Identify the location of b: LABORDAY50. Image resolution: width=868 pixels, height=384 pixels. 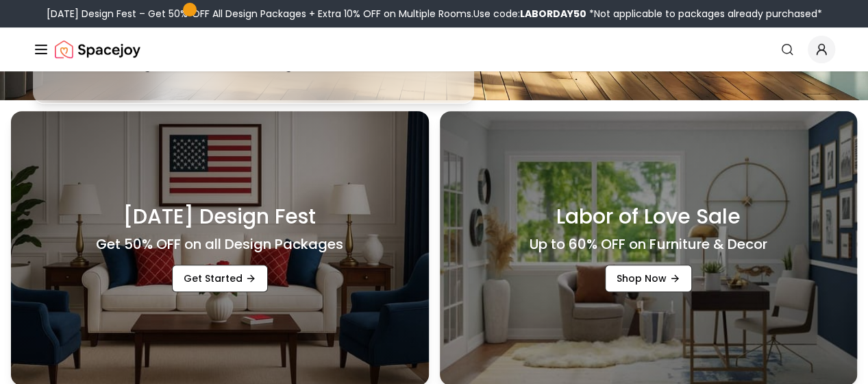
(553, 13).